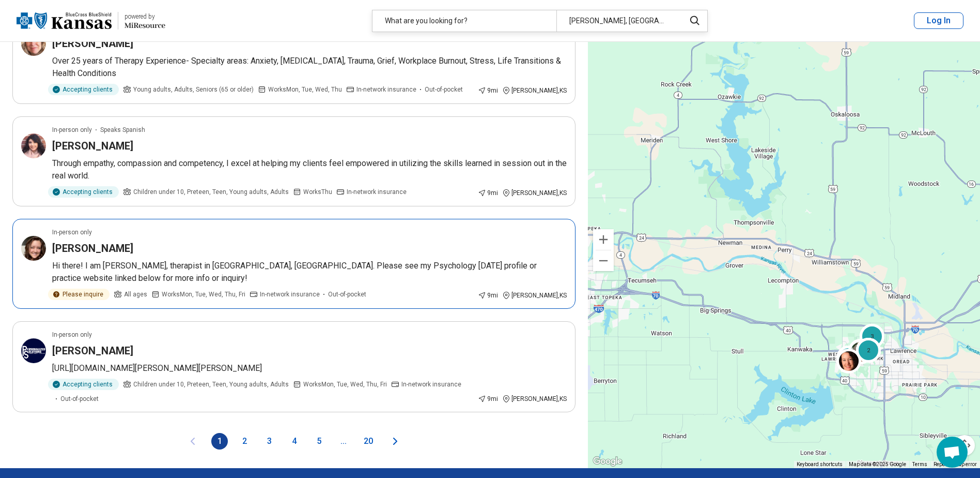 The height and width of the screenshot is (478, 980). What do you see at coordinates (872, 336) in the screenshot?
I see `div: 3` at bounding box center [872, 336].